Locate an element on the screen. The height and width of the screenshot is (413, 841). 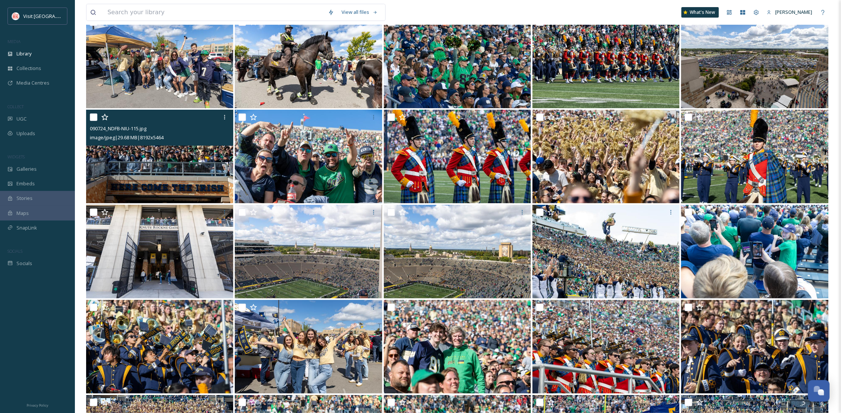
img: 090724_NDFB-NIU-115.jpg is located at coordinates (160, 157).